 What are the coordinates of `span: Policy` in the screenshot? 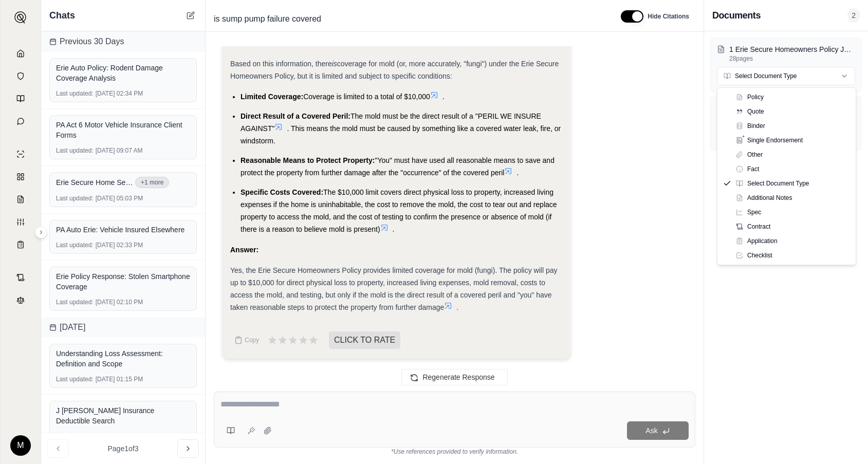 It's located at (756, 97).